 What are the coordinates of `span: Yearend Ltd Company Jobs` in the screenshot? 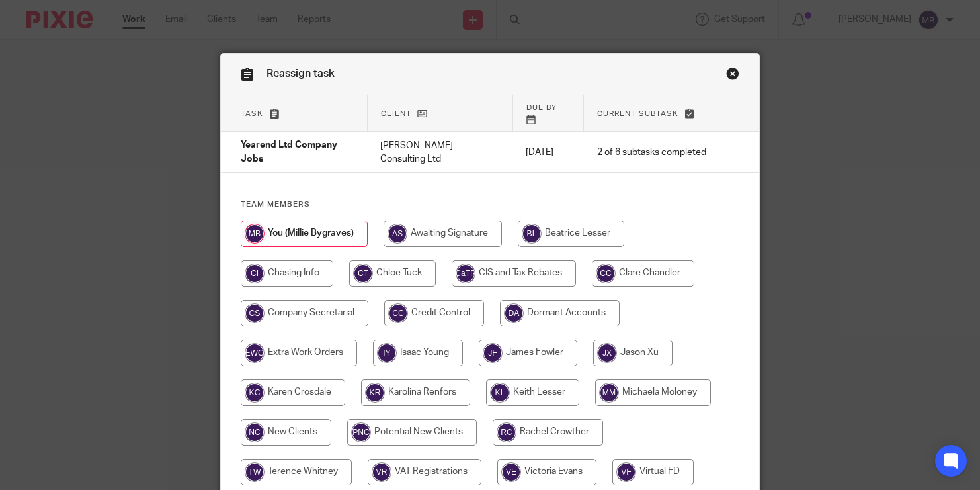 It's located at (289, 152).